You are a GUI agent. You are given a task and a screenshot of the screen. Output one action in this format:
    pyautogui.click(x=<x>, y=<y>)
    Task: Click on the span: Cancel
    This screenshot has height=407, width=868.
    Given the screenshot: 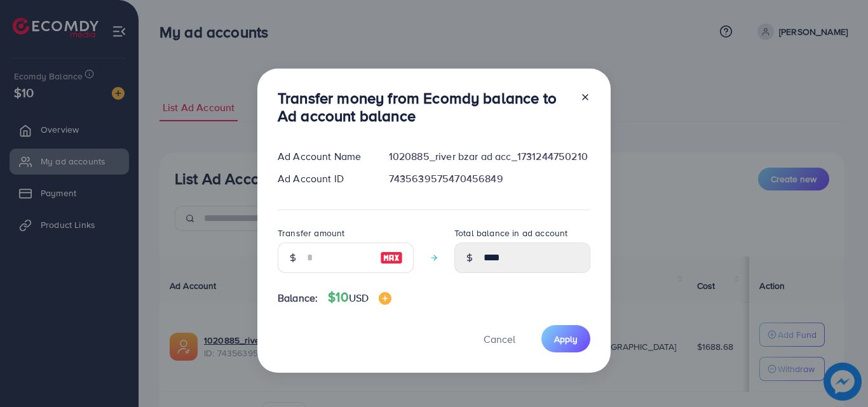 What is the action you would take?
    pyautogui.click(x=499, y=339)
    